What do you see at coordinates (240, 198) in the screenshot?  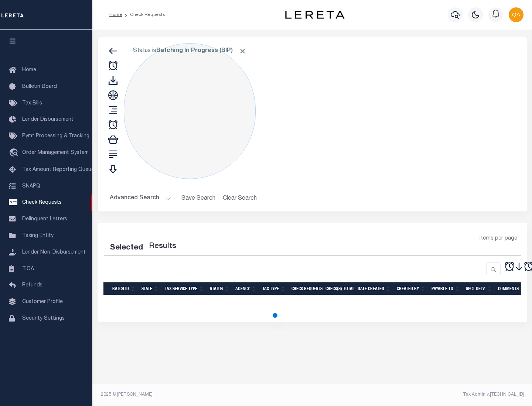 I see `button: Clear Search` at bounding box center [240, 198].